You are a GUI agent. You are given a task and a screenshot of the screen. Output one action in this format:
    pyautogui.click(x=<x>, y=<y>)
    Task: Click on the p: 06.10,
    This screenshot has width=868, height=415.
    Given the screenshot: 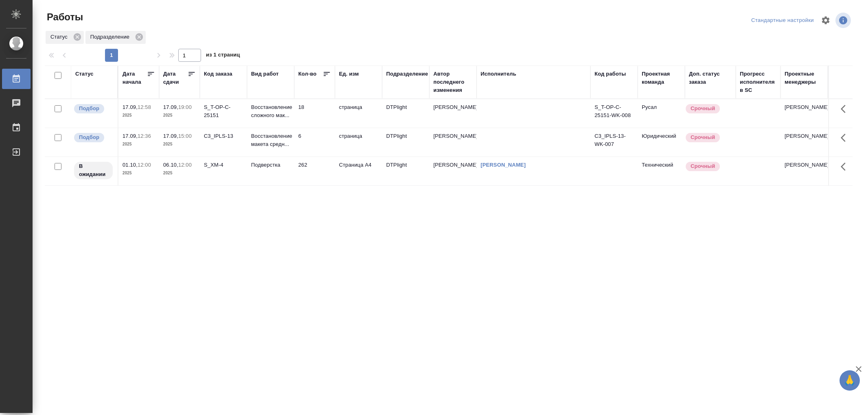 What is the action you would take?
    pyautogui.click(x=170, y=165)
    